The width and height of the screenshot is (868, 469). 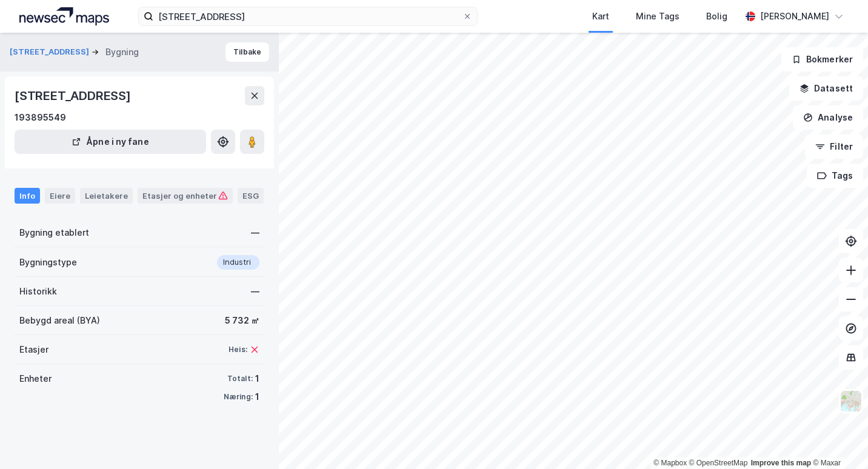 What do you see at coordinates (122, 52) in the screenshot?
I see `div: Bygning` at bounding box center [122, 52].